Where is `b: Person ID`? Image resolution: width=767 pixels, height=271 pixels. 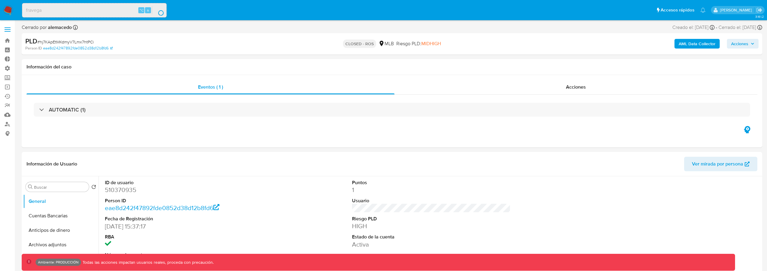 b: Person ID is located at coordinates (33, 48).